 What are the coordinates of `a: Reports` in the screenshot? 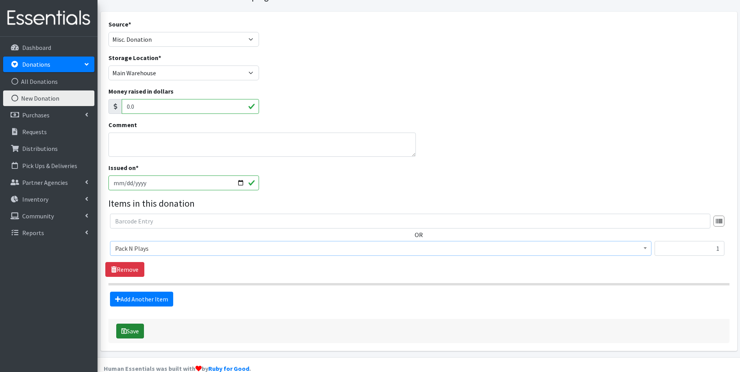 It's located at (49, 233).